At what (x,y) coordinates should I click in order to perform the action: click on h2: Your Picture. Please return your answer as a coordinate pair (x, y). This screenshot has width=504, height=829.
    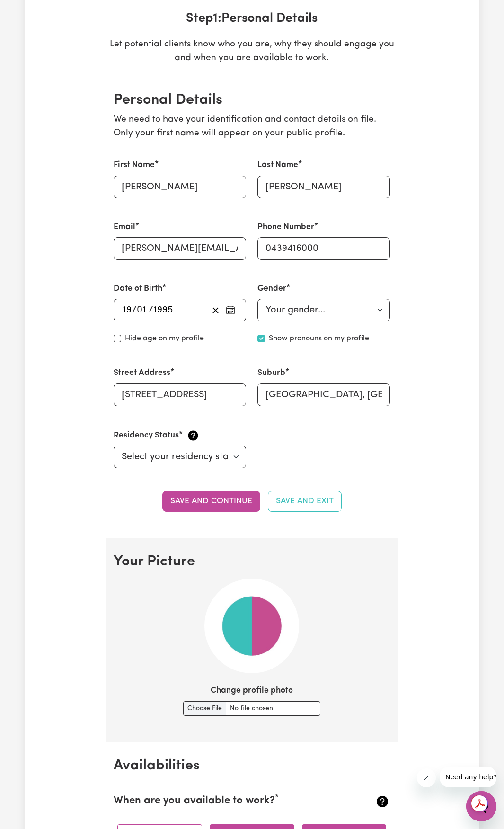
    Looking at the image, I should click on (252, 562).